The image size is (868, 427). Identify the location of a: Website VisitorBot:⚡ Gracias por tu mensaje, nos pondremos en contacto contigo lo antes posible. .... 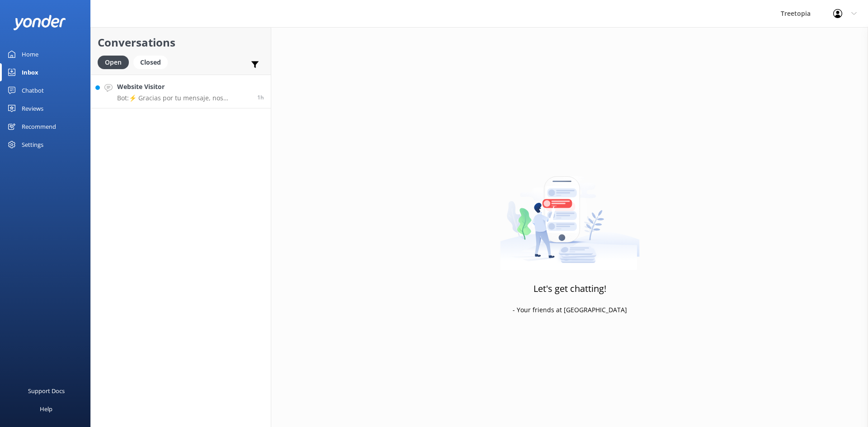
(181, 91).